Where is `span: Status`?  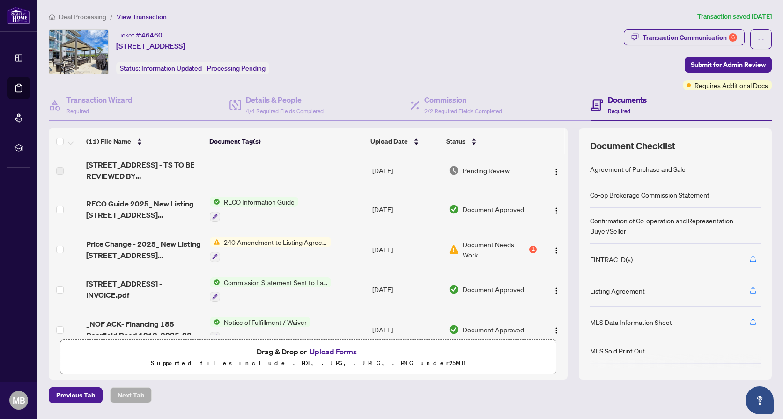
span: Status is located at coordinates (456, 141).